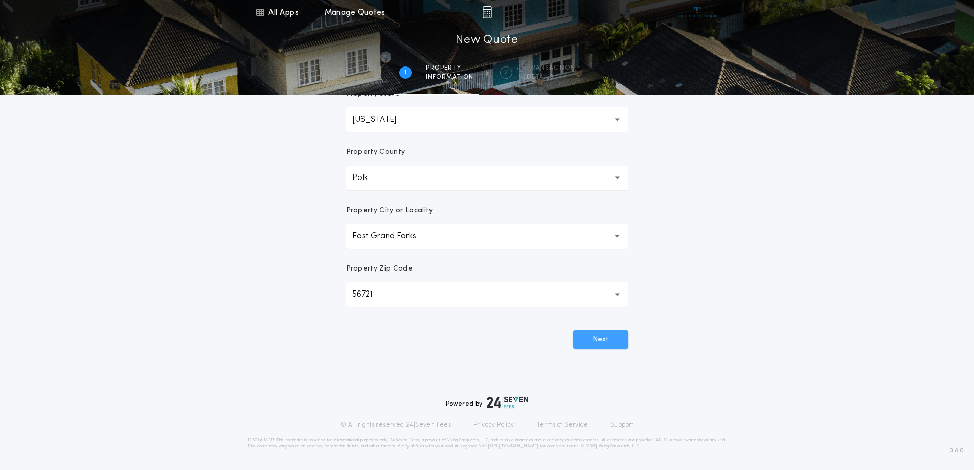 The image size is (974, 470). Describe the element at coordinates (368, 178) in the screenshot. I see `p: Polk` at that location.